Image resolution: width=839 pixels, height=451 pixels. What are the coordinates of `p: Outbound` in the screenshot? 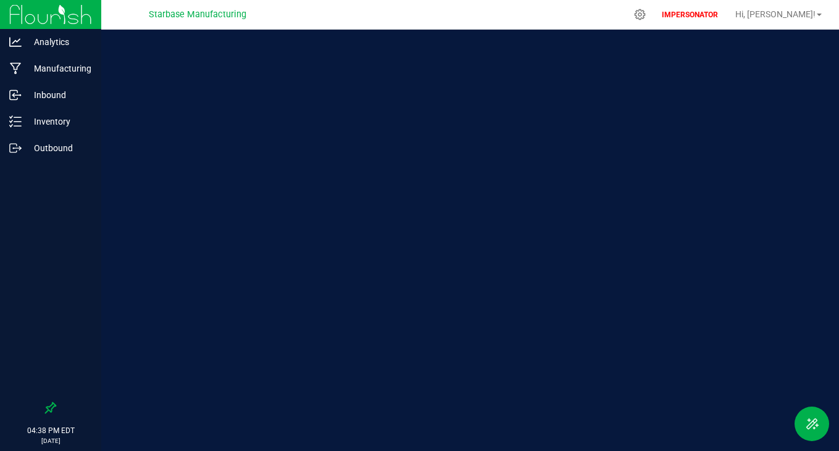 It's located at (59, 148).